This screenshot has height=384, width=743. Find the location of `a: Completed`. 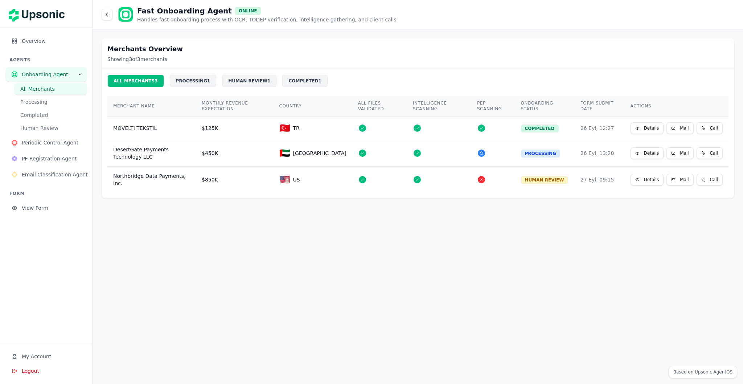

a: Completed is located at coordinates (50, 115).